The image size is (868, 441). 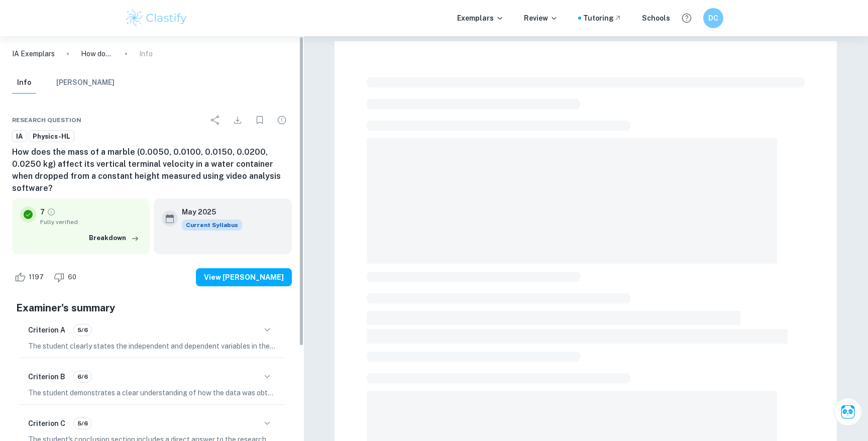 What do you see at coordinates (152, 170) in the screenshot?
I see `h6: How does the mass of a marble (0.0050, 0.0100, 0.0150, 0.0200, 0.0250 kg) affect its vertical ter...` at bounding box center [152, 170].